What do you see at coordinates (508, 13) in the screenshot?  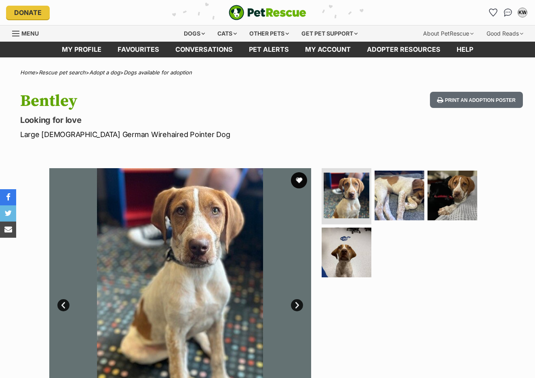 I see `img: chat-41dd97257d64d25036548639549fe6c8038ab92f7586957e7f3b1b290dea8141.svg` at bounding box center [508, 13].